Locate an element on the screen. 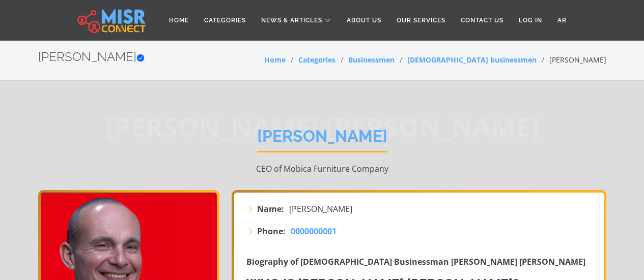  a: 0000000001 is located at coordinates (314, 231).